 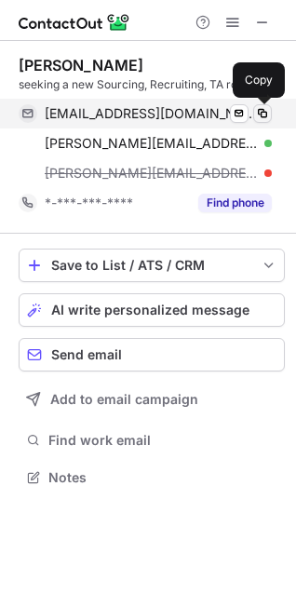 What do you see at coordinates (87, 355) in the screenshot?
I see `span: Send email` at bounding box center [87, 355].